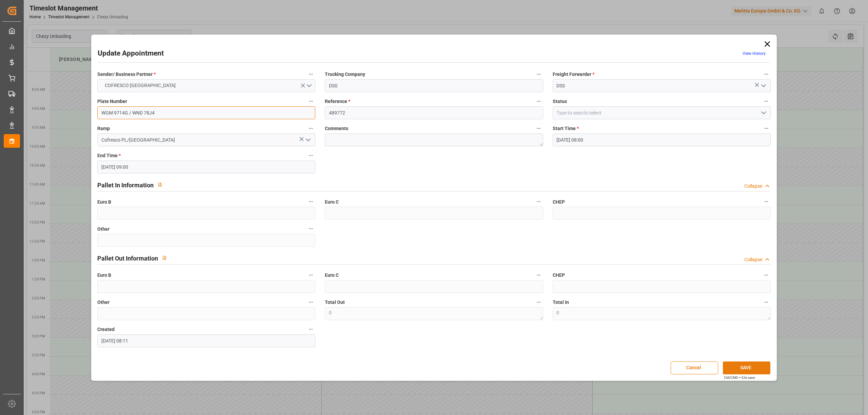 This screenshot has width=868, height=415. Describe the element at coordinates (336, 128) in the screenshot. I see `span: Comments` at that location.